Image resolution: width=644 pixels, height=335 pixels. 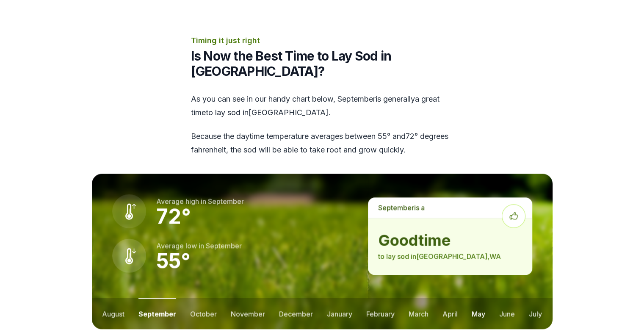 What do you see at coordinates (450, 240) in the screenshot?
I see `strong: good time` at bounding box center [450, 240].